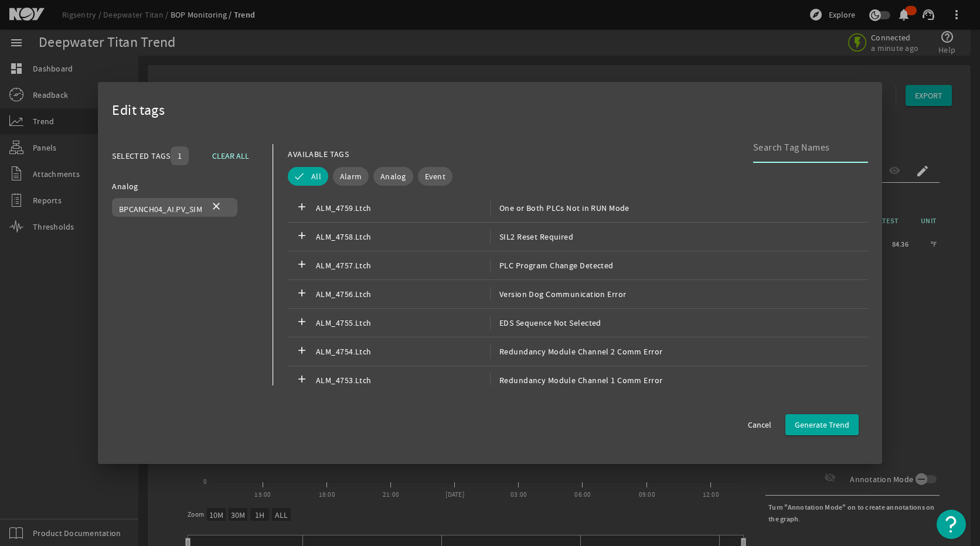  Describe the element at coordinates (822, 425) in the screenshot. I see `button: Generate Trend` at that location.